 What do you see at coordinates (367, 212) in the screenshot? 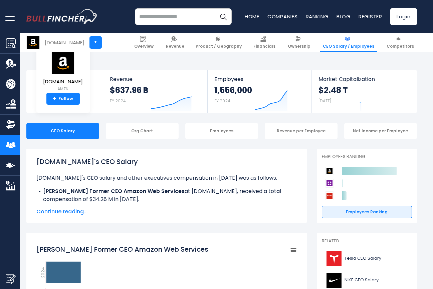
I see `a: Employees Ranking` at bounding box center [367, 212].